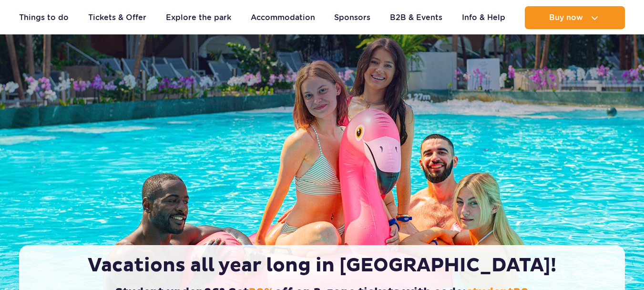 The width and height of the screenshot is (644, 290). What do you see at coordinates (282, 18) in the screenshot?
I see `a: Accommodation` at bounding box center [282, 18].